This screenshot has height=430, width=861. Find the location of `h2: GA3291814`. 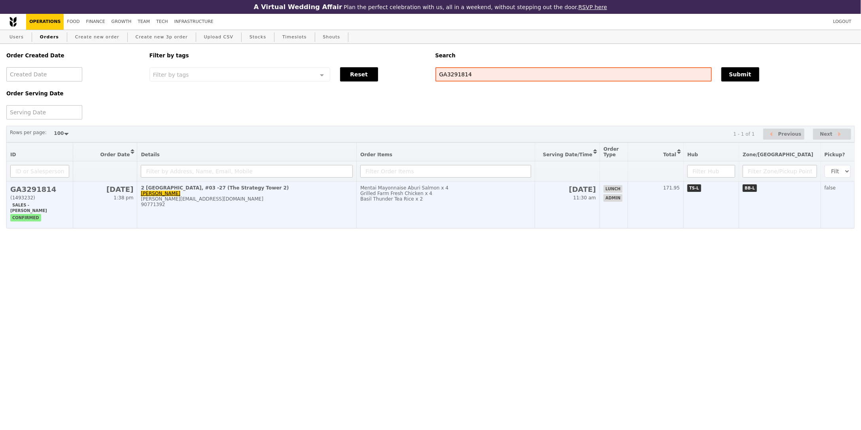

h2: GA3291814 is located at coordinates (40, 189).